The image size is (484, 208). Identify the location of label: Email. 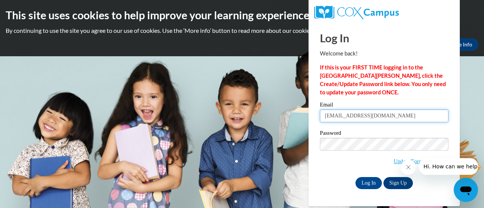
(384, 106).